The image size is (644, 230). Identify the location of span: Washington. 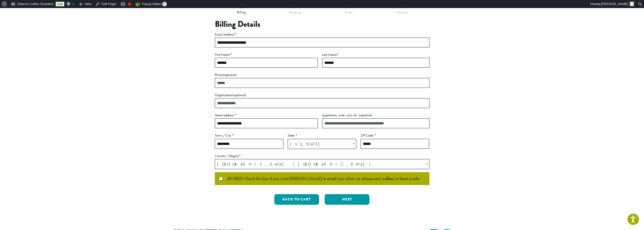
(322, 144).